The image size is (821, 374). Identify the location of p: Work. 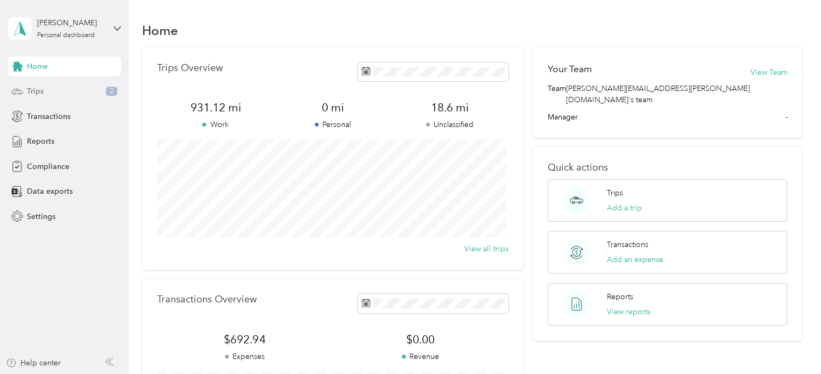
(216, 124).